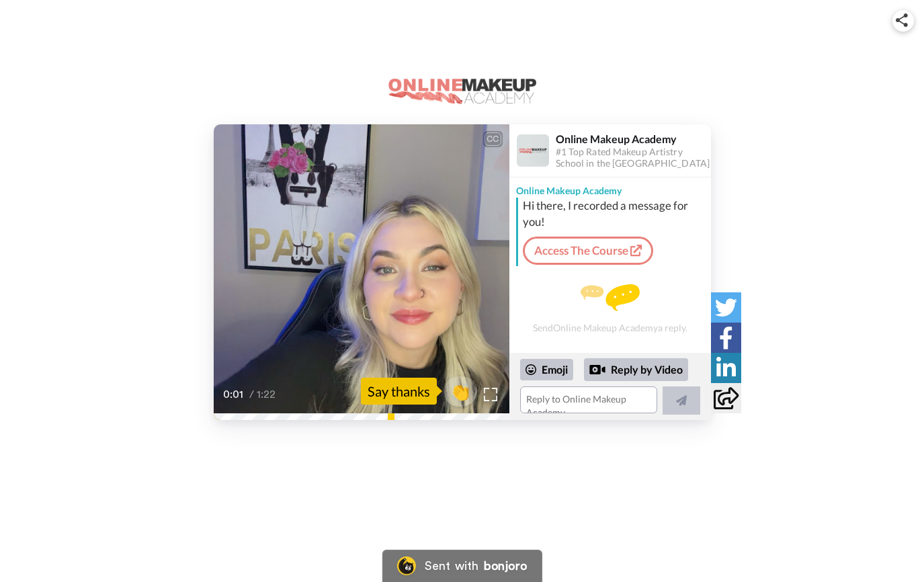 This screenshot has height=582, width=924. I want to click on img: message.svg, so click(610, 297).